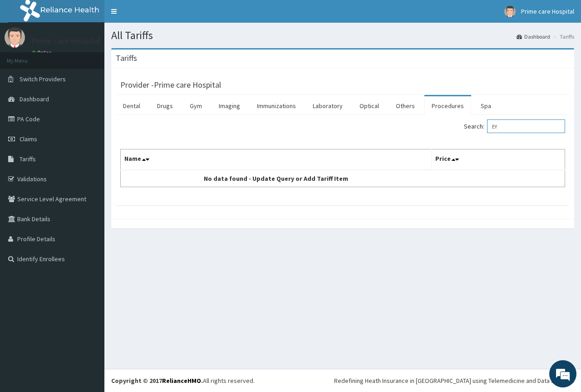 This screenshot has height=392, width=581. I want to click on a: Immunizations, so click(276, 106).